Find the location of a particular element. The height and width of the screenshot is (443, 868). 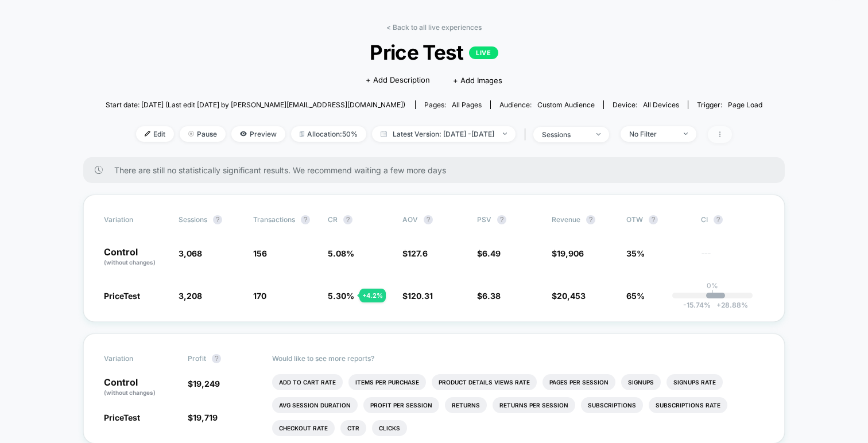

div: No Filter is located at coordinates (652, 134).